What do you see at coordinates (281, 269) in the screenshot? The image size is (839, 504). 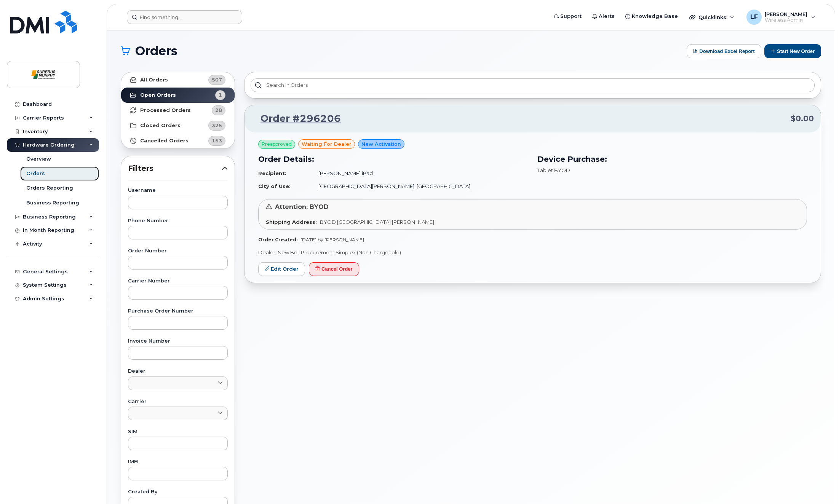 I see `a: Edit Order` at bounding box center [281, 269].